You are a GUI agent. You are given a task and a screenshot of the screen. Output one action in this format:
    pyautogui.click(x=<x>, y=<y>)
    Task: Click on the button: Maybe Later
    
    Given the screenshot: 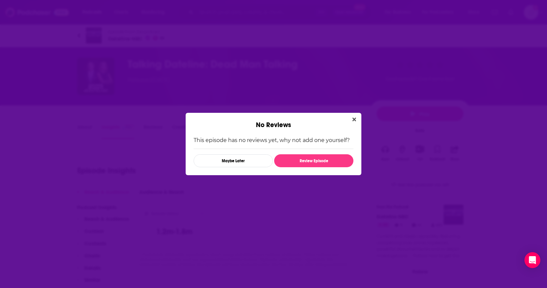 What is the action you would take?
    pyautogui.click(x=233, y=161)
    